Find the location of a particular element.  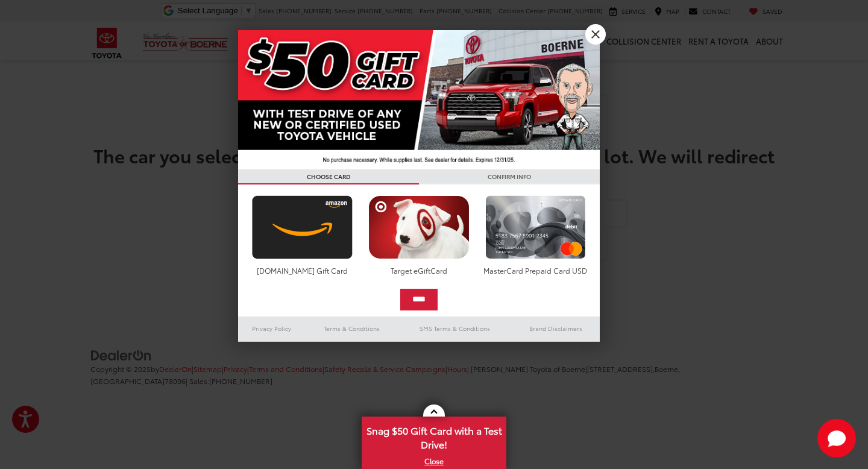

img: 42635_top_851395.jpg is located at coordinates (419, 99).